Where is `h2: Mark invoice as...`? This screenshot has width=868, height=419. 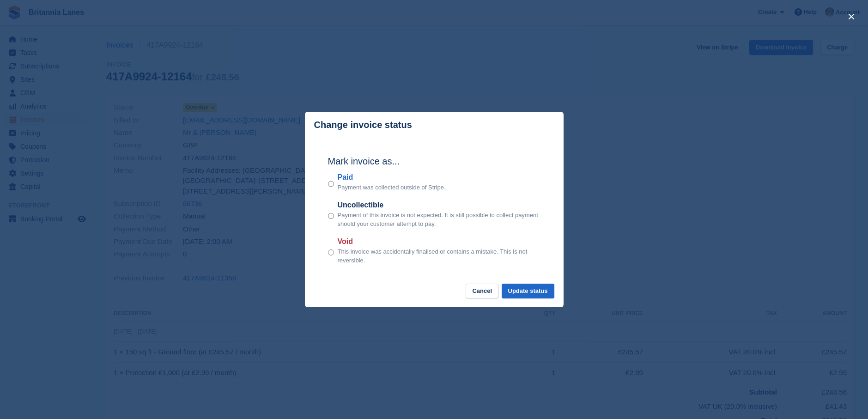
h2: Mark invoice as... is located at coordinates (434, 161).